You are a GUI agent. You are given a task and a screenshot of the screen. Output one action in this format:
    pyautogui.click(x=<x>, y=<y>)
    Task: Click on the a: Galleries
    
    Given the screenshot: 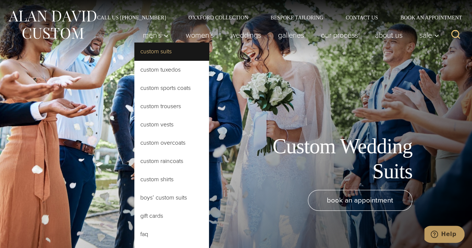 What is the action you would take?
    pyautogui.click(x=291, y=35)
    